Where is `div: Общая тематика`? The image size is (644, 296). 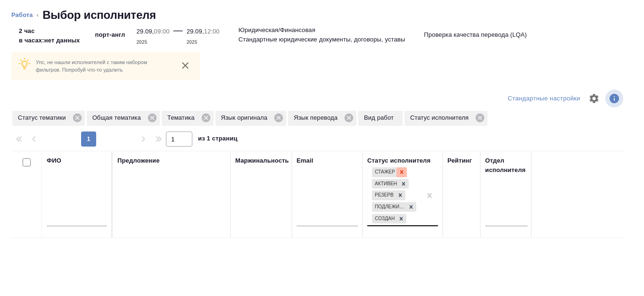 div: Общая тематика is located at coordinates (123, 118).